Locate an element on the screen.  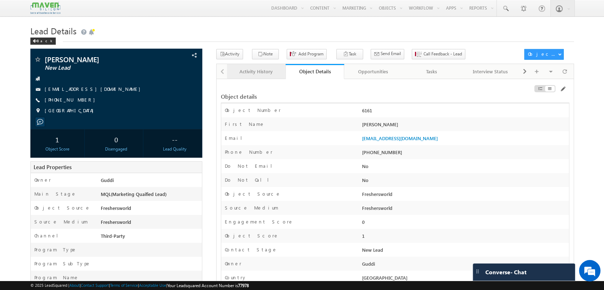
span: © 2025 LeadSquared | | | | | is located at coordinates (139, 285).